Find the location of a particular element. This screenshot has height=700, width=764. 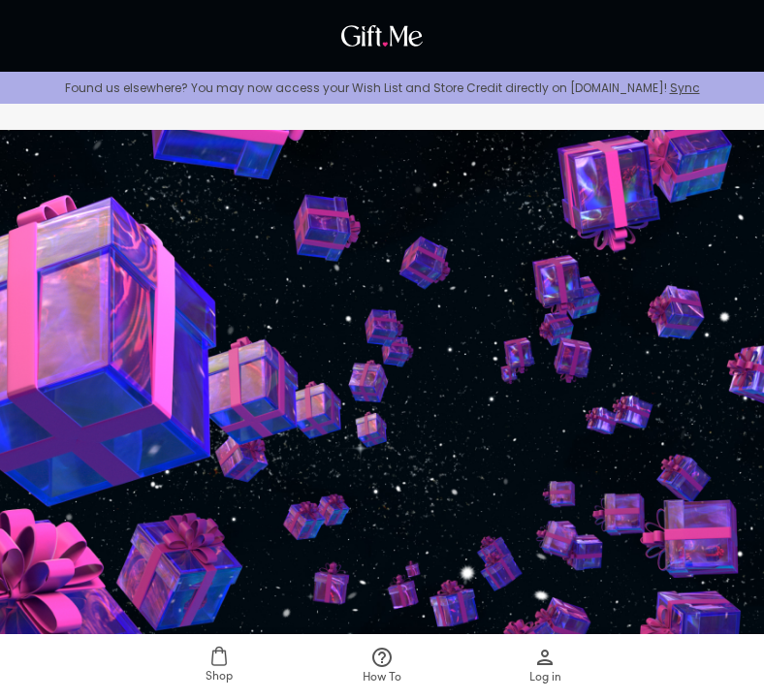

a: Log in is located at coordinates (545, 667).